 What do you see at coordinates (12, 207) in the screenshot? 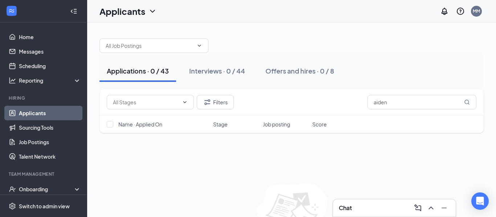
I see `svg: Settings` at bounding box center [12, 207].